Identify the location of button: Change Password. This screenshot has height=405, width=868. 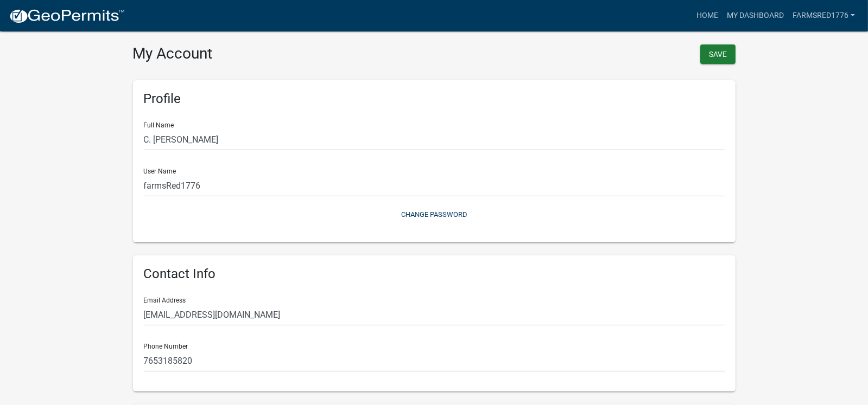
(434, 215).